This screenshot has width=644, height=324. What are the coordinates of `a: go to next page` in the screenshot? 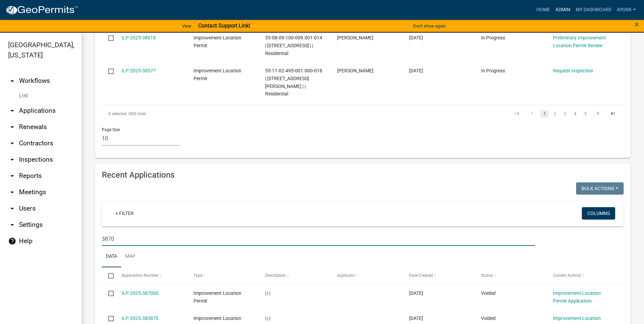 It's located at (598, 114).